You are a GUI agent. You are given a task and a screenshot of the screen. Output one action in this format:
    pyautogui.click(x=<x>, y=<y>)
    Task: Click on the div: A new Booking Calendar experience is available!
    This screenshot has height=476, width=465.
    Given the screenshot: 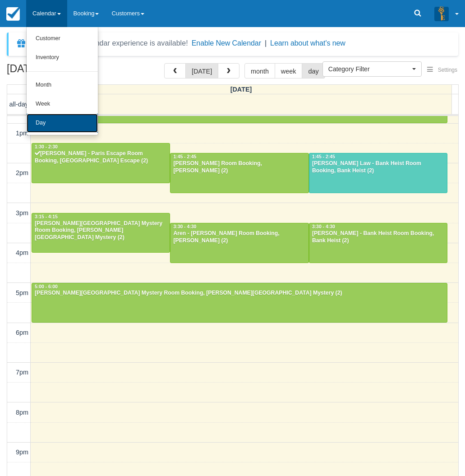 What is the action you would take?
    pyautogui.click(x=109, y=44)
    